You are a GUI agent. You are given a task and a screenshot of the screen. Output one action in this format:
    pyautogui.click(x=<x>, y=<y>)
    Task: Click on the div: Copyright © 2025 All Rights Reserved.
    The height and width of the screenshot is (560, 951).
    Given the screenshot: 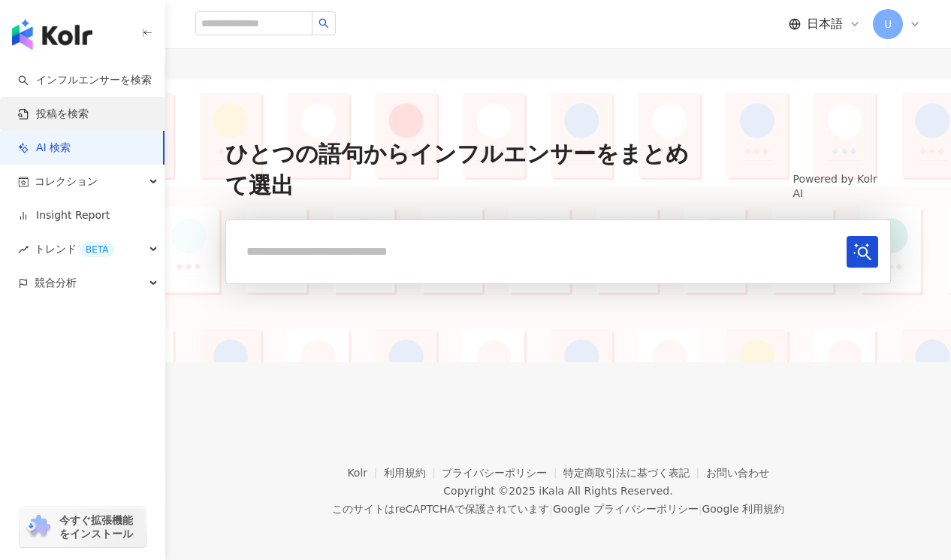 What is the action you would take?
    pyautogui.click(x=557, y=490)
    